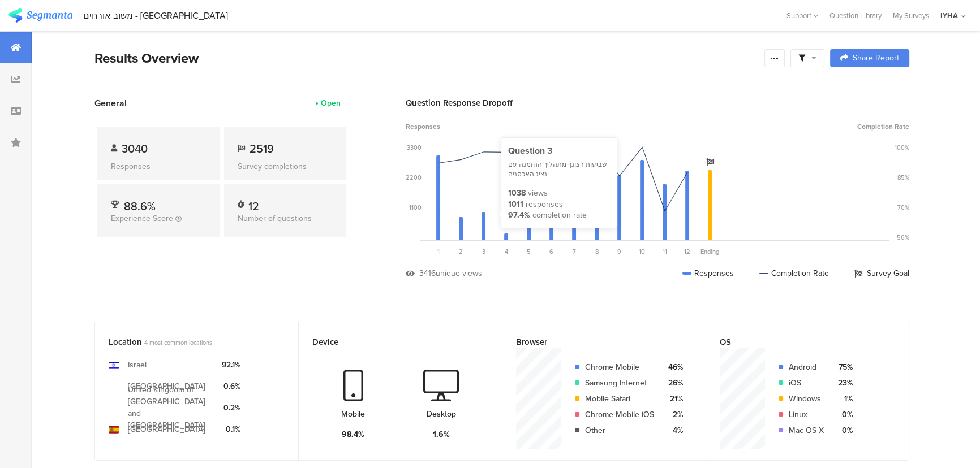  I want to click on div: Question 3, so click(559, 151).